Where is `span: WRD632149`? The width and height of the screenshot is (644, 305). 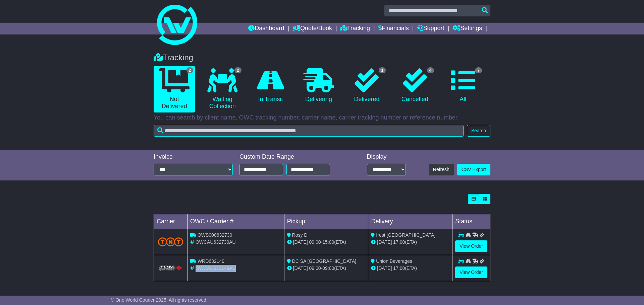 span: WRD632149 is located at coordinates (211, 261).